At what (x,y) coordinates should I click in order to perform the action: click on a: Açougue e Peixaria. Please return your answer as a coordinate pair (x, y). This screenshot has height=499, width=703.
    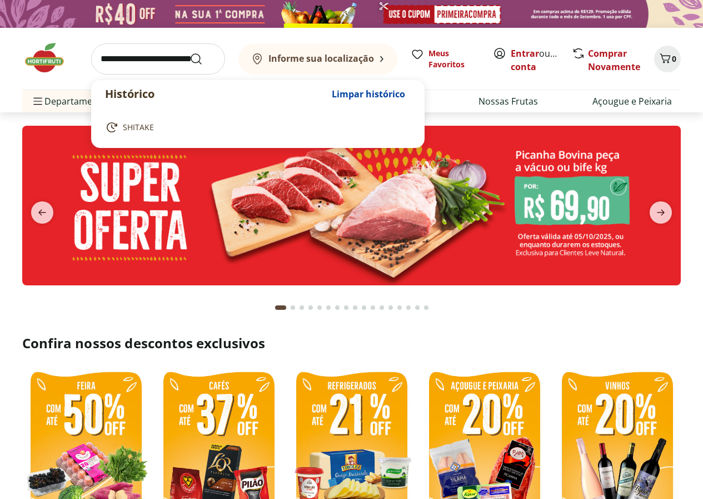
    Looking at the image, I should click on (632, 101).